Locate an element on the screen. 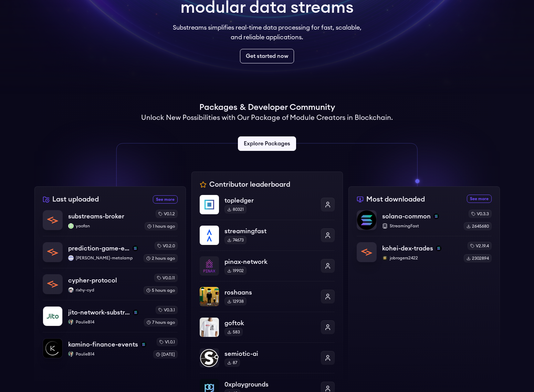  a: See more most downloaded packages is located at coordinates (480, 199).